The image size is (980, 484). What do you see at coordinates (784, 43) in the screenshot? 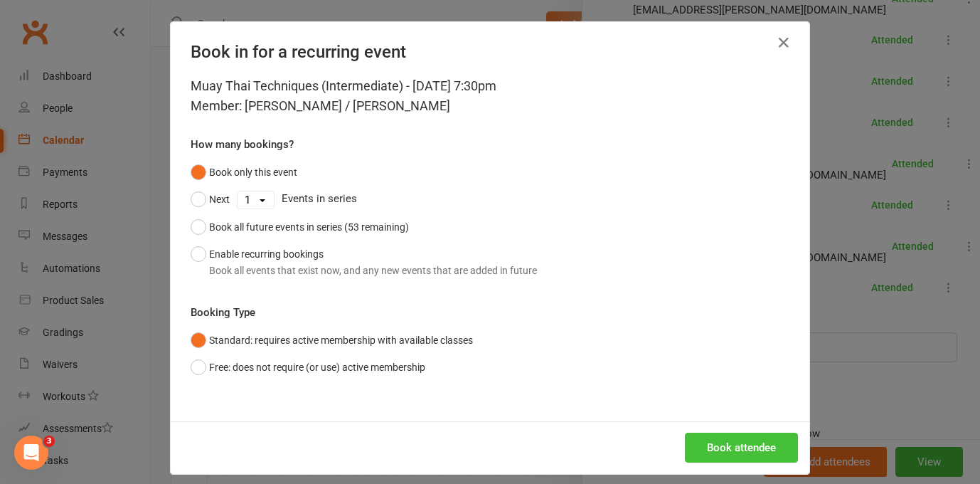
I see `button: Close` at bounding box center [784, 43].